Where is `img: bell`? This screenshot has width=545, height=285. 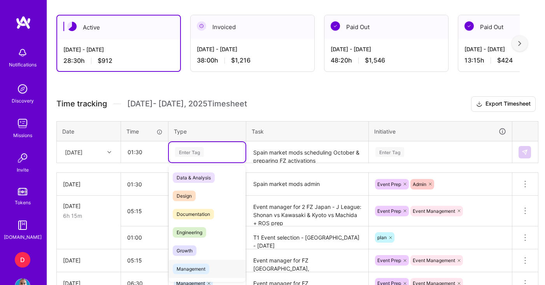
img: bell is located at coordinates (23, 53).